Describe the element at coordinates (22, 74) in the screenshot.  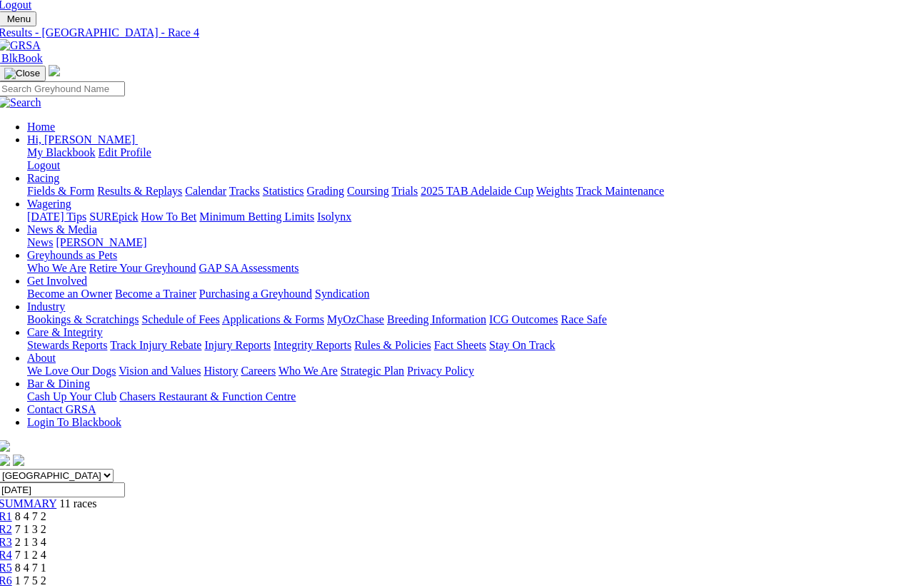
I see `img: Close` at that location.